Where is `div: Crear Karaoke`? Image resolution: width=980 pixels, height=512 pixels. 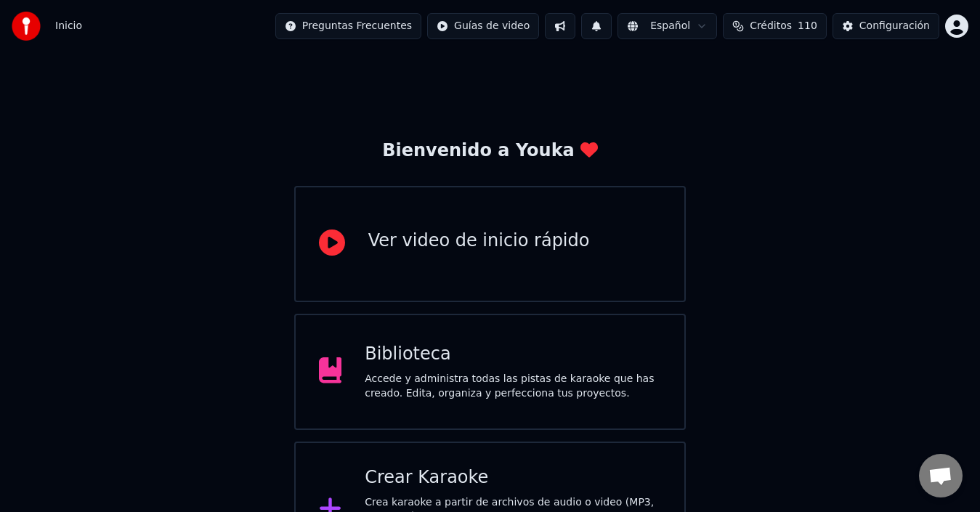 div: Crear Karaoke is located at coordinates (513, 478).